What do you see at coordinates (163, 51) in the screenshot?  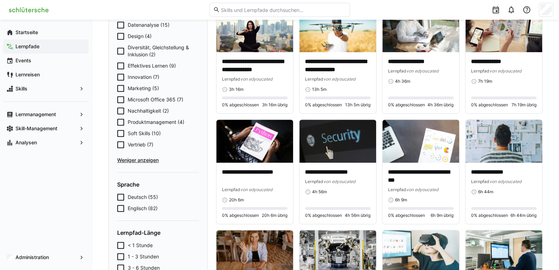 I see `span: Diversität, Gleichstellung & Inklusion (2)` at bounding box center [163, 51].